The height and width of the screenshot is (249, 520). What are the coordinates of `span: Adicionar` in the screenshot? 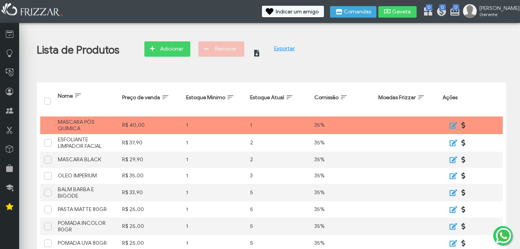 It's located at (171, 49).